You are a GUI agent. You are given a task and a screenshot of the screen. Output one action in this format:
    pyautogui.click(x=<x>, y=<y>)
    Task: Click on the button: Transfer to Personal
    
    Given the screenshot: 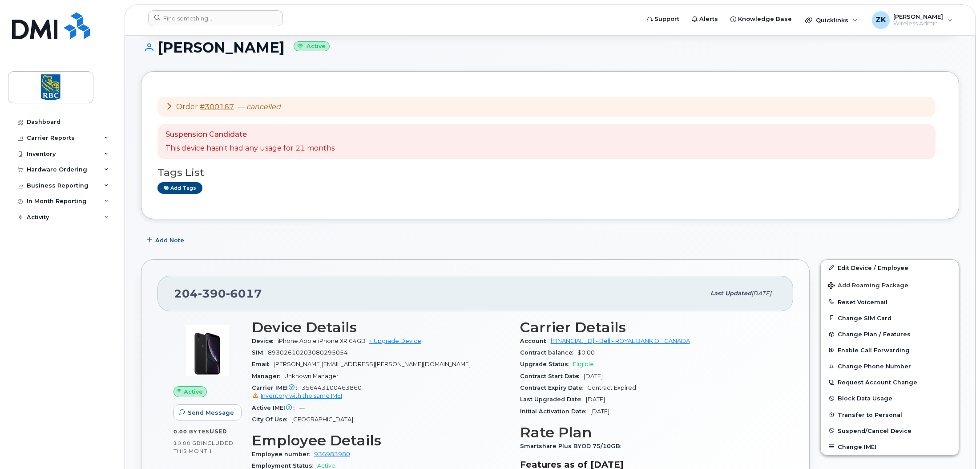 What is the action you would take?
    pyautogui.click(x=890, y=414)
    